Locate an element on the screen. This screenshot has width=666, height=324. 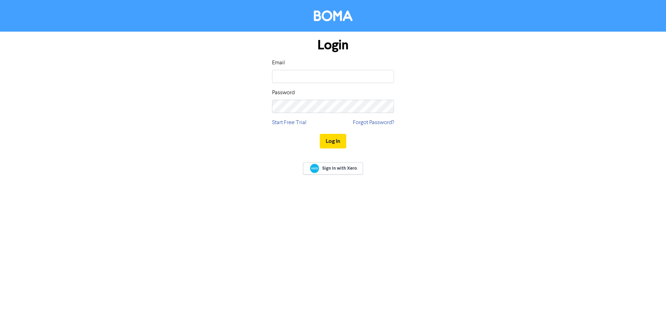
button: Log In is located at coordinates (333, 141).